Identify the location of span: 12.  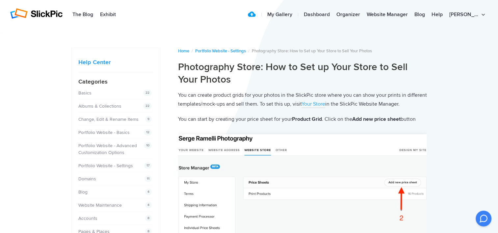
(148, 132).